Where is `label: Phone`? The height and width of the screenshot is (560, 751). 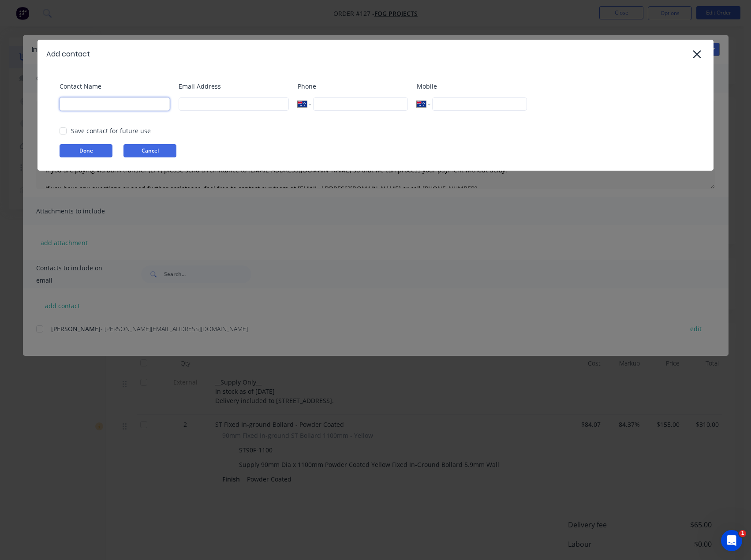 label: Phone is located at coordinates (353, 86).